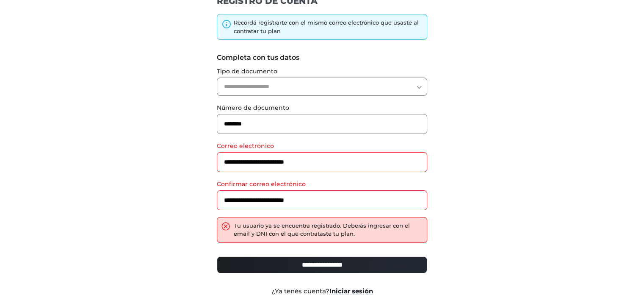 The height and width of the screenshot is (298, 644). What do you see at coordinates (322, 146) in the screenshot?
I see `label: Correo electrónico` at bounding box center [322, 146].